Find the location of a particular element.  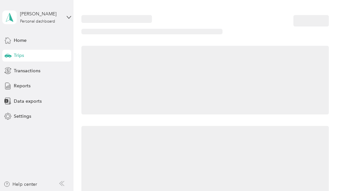

div: Personal dashboard is located at coordinates (37, 22).